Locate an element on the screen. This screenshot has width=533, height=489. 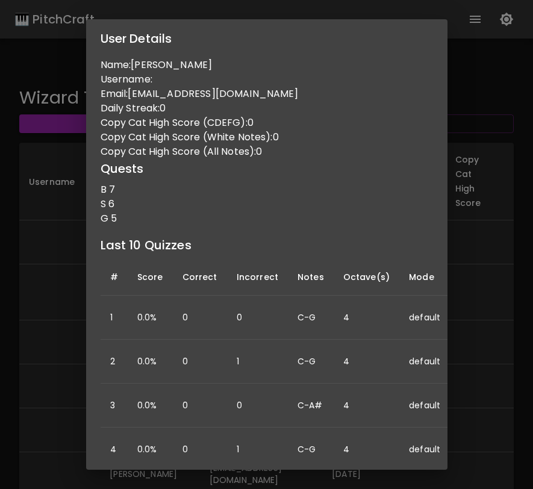
th: Mode is located at coordinates (425, 277).